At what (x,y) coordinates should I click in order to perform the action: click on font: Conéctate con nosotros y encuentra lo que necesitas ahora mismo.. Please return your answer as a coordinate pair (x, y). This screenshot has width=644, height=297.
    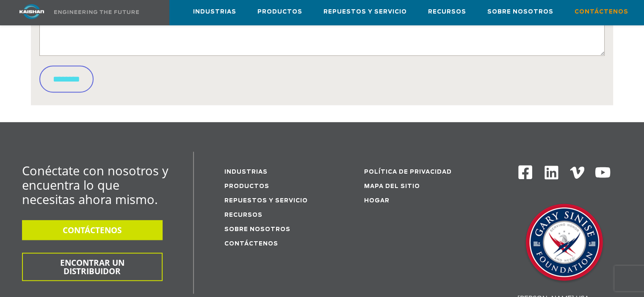
    Looking at the image, I should click on (95, 185).